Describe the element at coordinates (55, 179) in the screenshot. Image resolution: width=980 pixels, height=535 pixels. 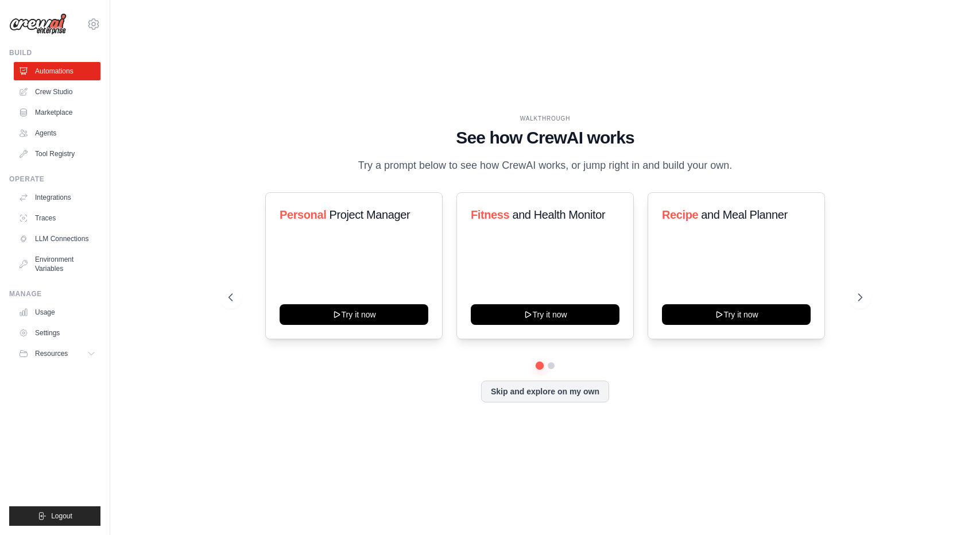
I see `div: Operate` at that location.